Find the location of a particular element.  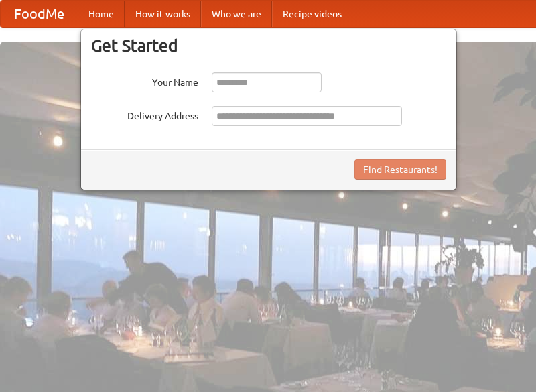

a: How it works is located at coordinates (163, 14).